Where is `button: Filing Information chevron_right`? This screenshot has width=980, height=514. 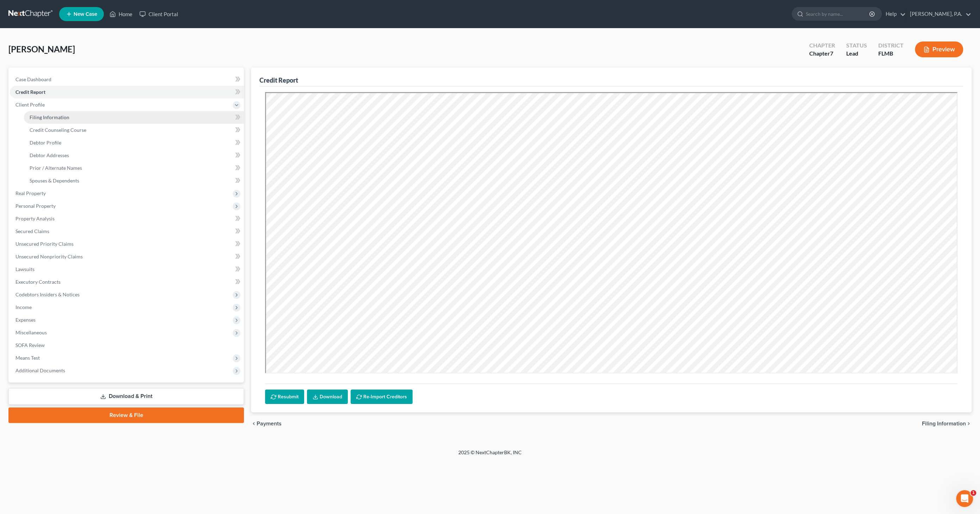 button: Filing Information chevron_right is located at coordinates (947, 424).